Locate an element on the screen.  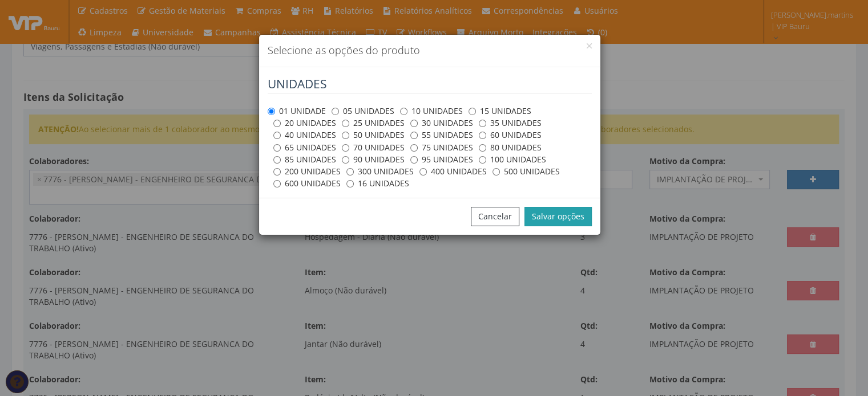
label: 100 UNIDADES is located at coordinates (512, 160).